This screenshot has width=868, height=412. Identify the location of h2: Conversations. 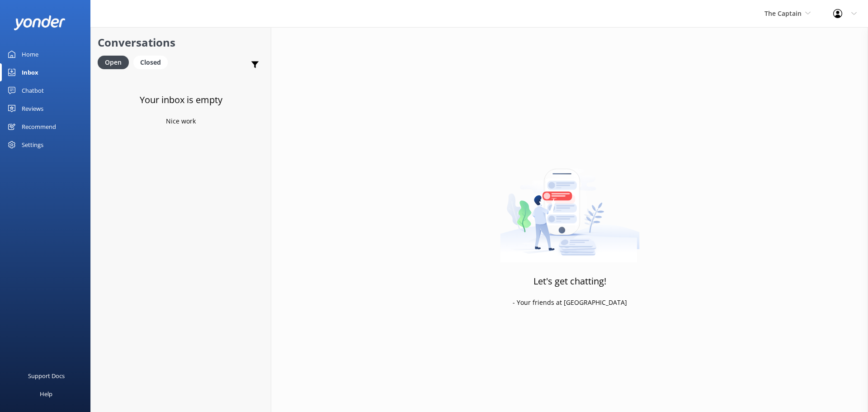
(181, 42).